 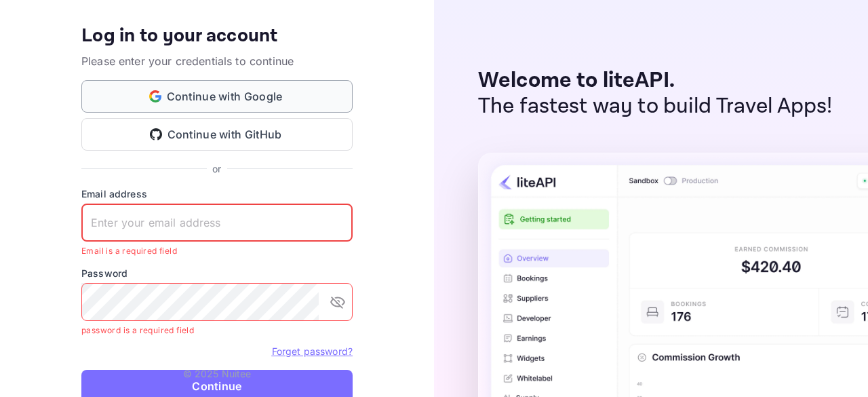 I want to click on button: toggle password visibility, so click(x=338, y=302).